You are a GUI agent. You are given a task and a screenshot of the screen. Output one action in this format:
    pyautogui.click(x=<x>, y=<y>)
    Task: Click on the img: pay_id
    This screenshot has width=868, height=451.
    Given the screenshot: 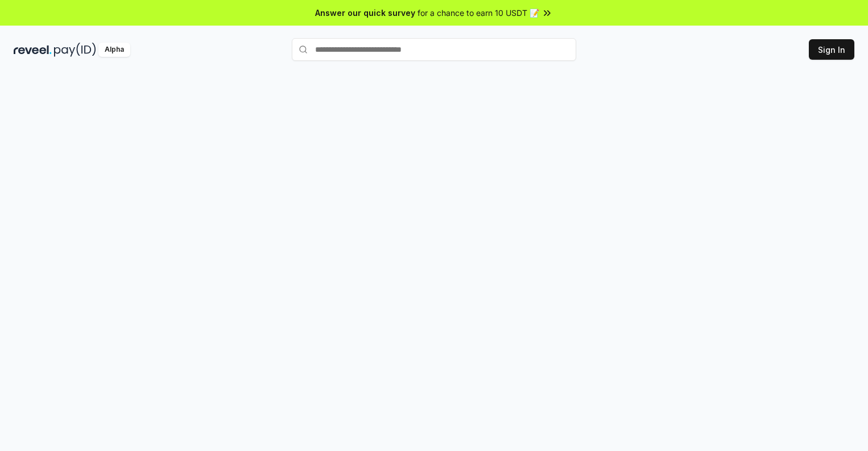 What is the action you would take?
    pyautogui.click(x=75, y=49)
    